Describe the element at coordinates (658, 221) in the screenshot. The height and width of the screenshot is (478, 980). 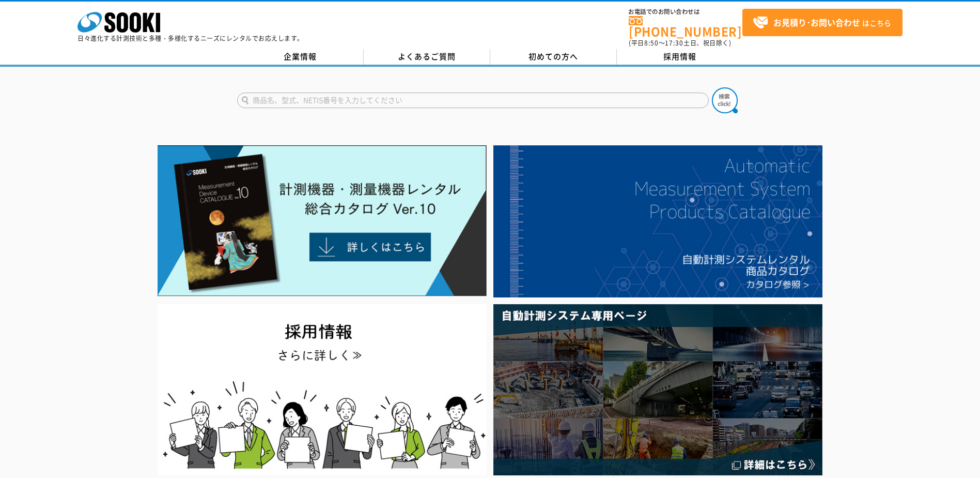
I see `img: 自動計測システムカタログ` at that location.